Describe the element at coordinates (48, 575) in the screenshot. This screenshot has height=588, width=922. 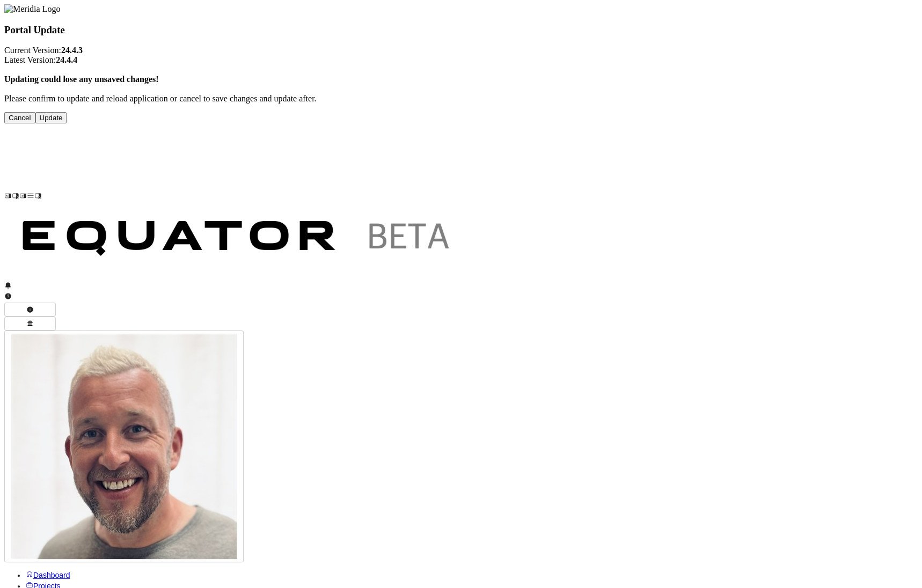
I see `a: Dashboard` at that location.